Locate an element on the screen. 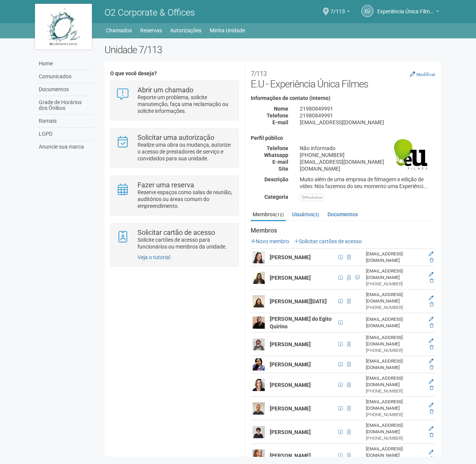 The width and height of the screenshot is (476, 464). h2: E.U - Experiência Única Filmes is located at coordinates (343, 78).